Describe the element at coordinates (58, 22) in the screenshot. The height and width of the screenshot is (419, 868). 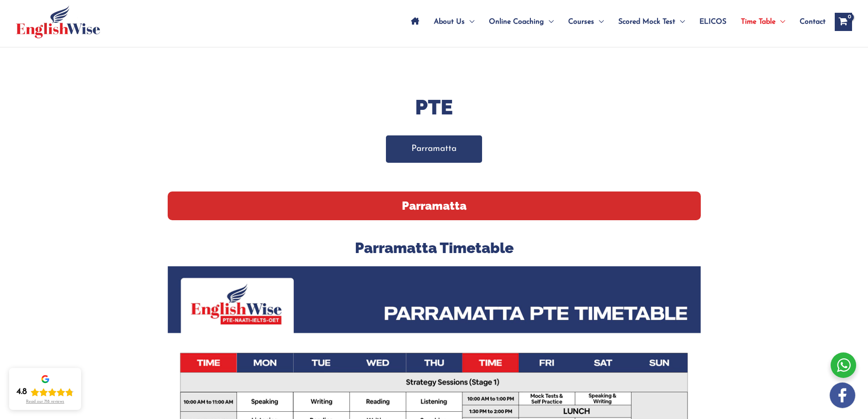
I see `img: cropped-ew-logo` at that location.